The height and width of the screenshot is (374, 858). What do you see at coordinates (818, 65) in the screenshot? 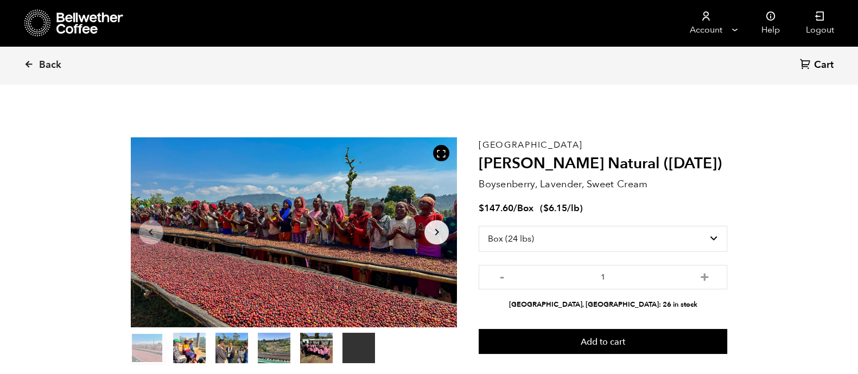
I see `a: Cart` at bounding box center [818, 65].